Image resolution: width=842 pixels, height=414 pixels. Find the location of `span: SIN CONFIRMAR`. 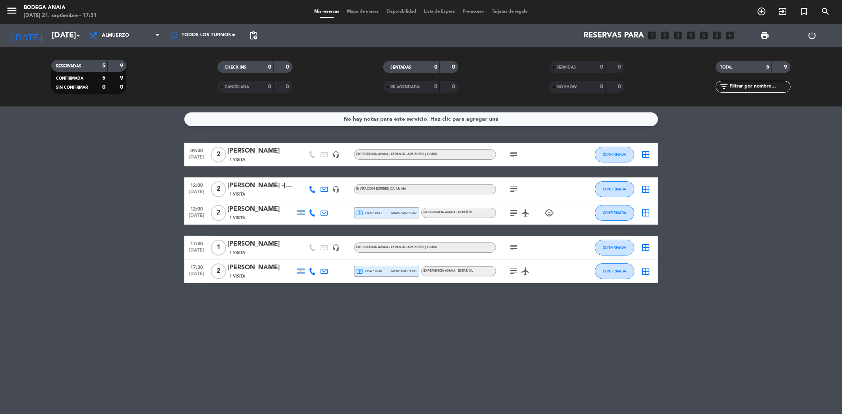

span: SIN CONFIRMAR is located at coordinates (72, 88).